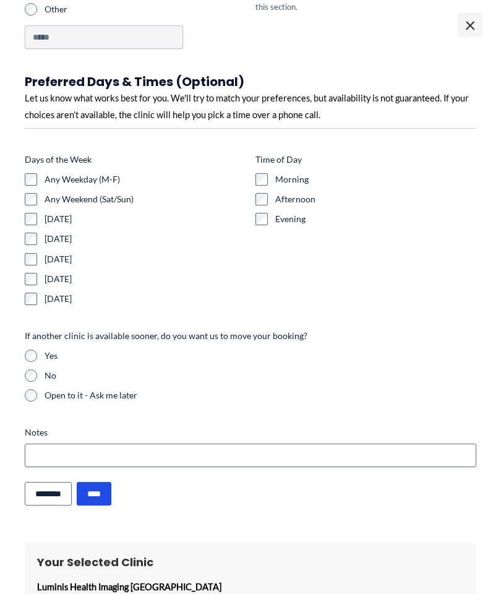  What do you see at coordinates (261, 356) in the screenshot?
I see `label: Yes` at bounding box center [261, 356].